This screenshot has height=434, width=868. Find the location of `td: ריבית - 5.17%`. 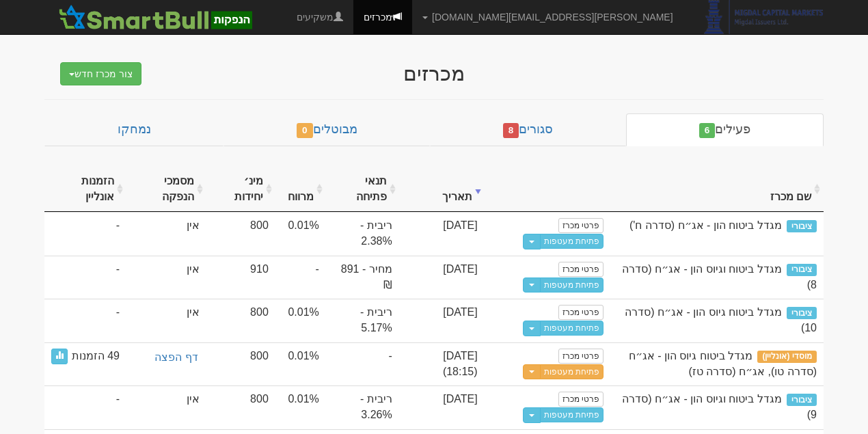

td: ריבית - 5.17% is located at coordinates (362, 320).